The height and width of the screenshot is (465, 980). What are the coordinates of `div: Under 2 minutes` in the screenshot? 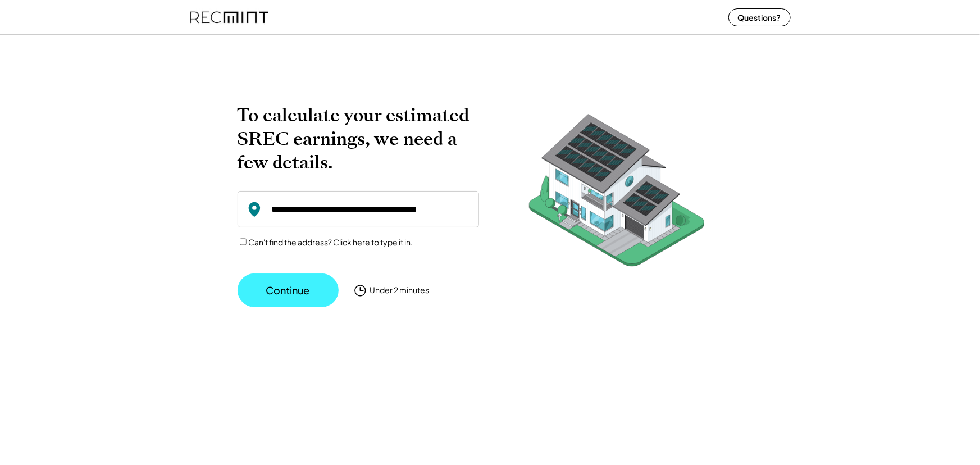 It's located at (399, 291).